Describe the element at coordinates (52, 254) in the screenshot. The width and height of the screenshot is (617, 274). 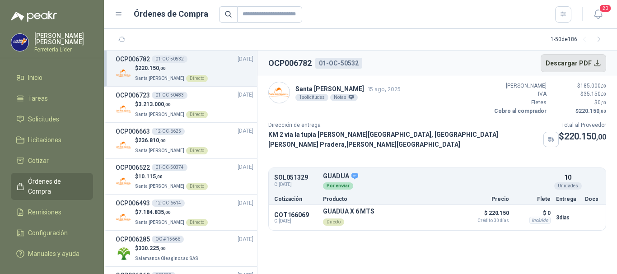
I see `a: Manuales y ayuda` at that location.